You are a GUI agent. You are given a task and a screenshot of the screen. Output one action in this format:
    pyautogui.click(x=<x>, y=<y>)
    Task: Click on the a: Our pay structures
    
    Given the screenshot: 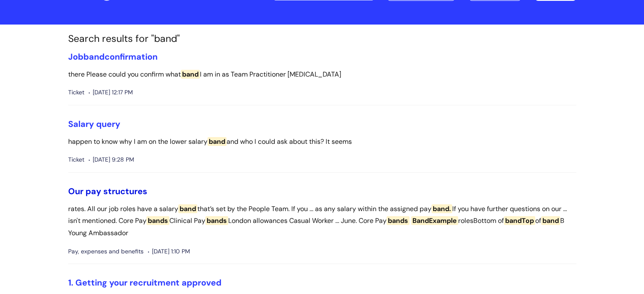 What is the action you would take?
    pyautogui.click(x=107, y=192)
    